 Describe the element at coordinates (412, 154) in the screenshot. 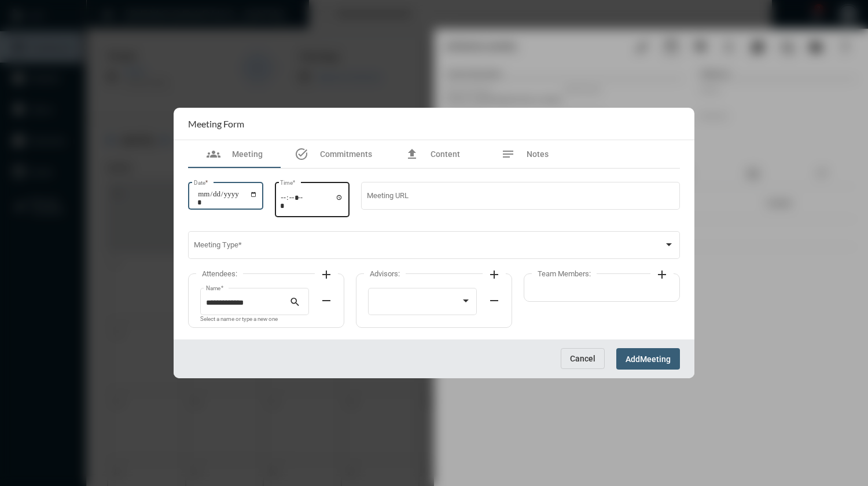

I see `mat-icon: file_upload` at that location.